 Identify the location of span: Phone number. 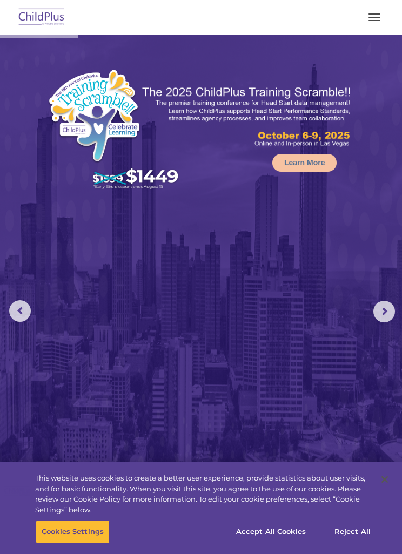
(195, 111).